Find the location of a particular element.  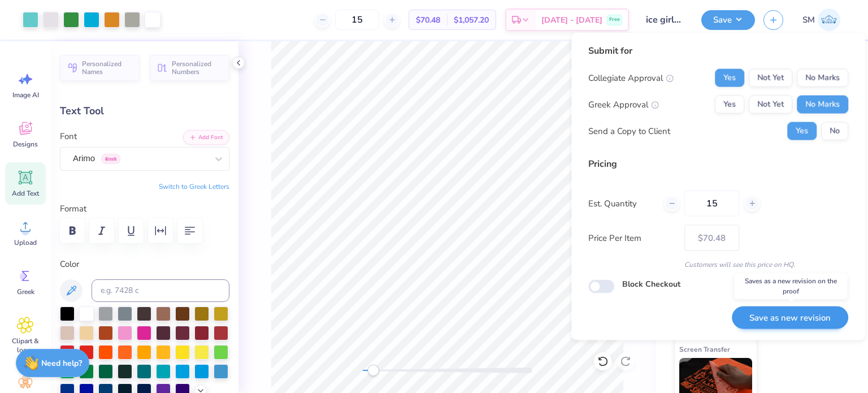

button: Add Font is located at coordinates (206, 137).